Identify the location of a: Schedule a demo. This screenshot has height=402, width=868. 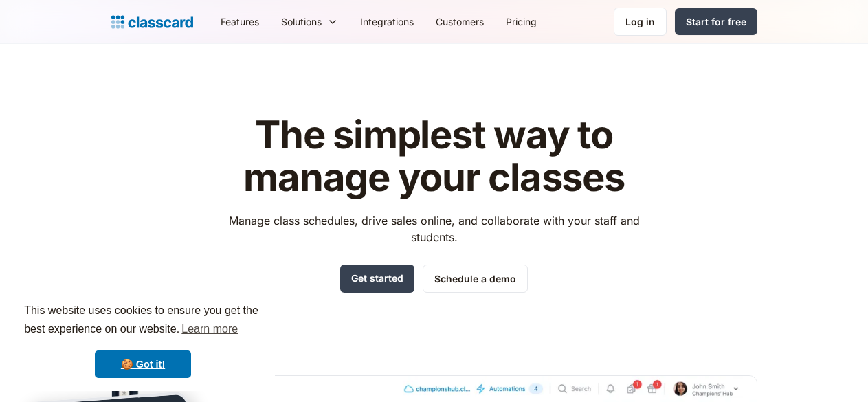
(475, 278).